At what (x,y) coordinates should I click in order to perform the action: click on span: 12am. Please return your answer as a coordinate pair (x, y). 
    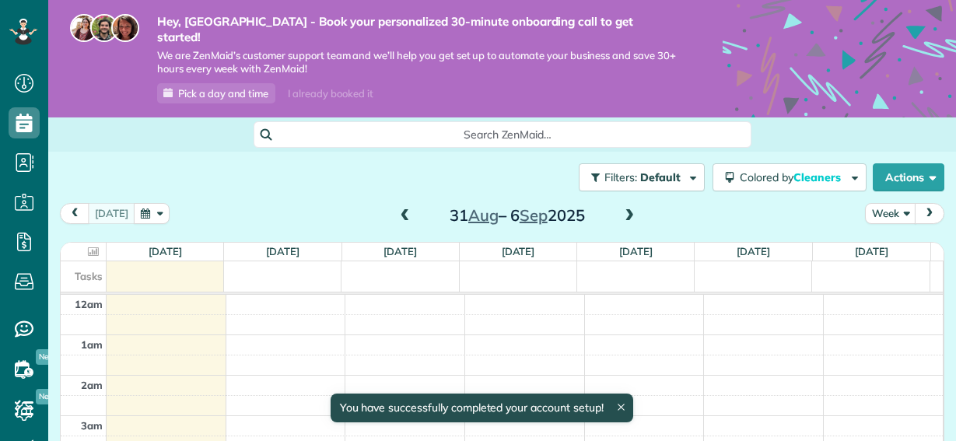
    Looking at the image, I should click on (89, 304).